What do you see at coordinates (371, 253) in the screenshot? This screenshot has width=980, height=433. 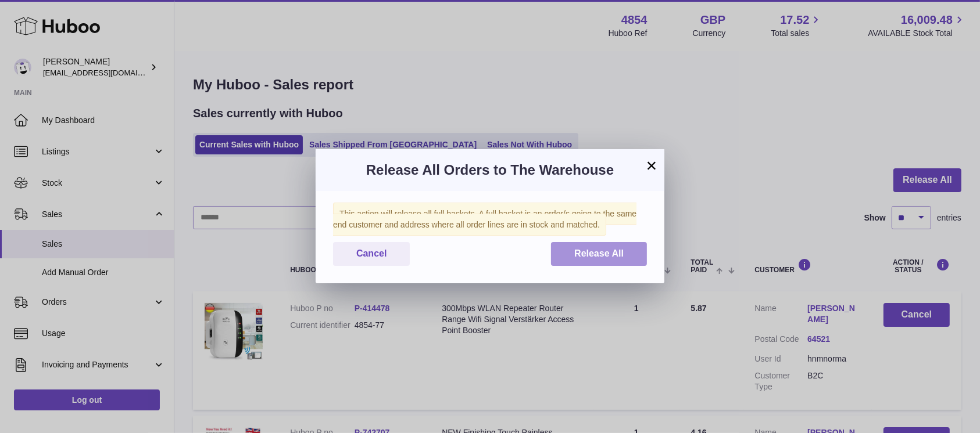 I see `span: Cancel` at bounding box center [371, 253].